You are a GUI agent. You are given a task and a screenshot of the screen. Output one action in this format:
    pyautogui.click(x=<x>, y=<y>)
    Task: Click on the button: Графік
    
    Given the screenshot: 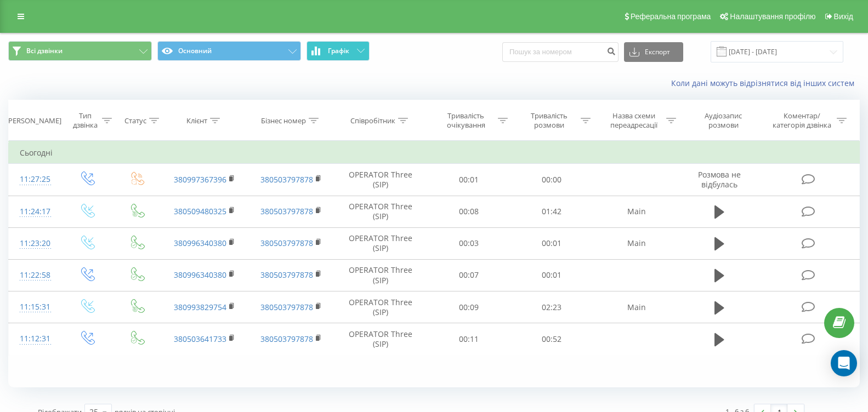 What is the action you would take?
    pyautogui.click(x=338, y=51)
    